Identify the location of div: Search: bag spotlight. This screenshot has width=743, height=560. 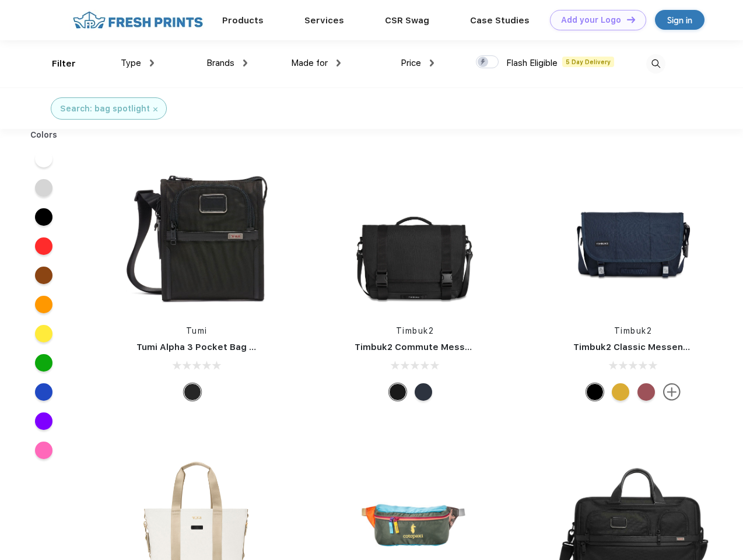
(105, 109).